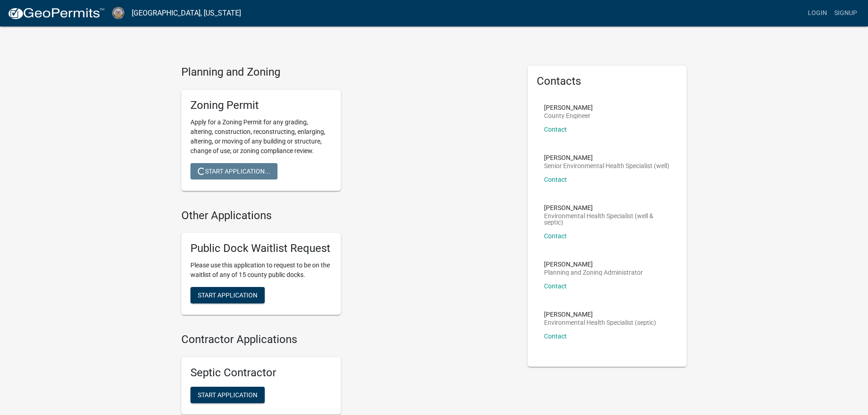 This screenshot has width=868, height=415. Describe the element at coordinates (593, 272) in the screenshot. I see `p: Planning and Zoning Administrator` at that location.